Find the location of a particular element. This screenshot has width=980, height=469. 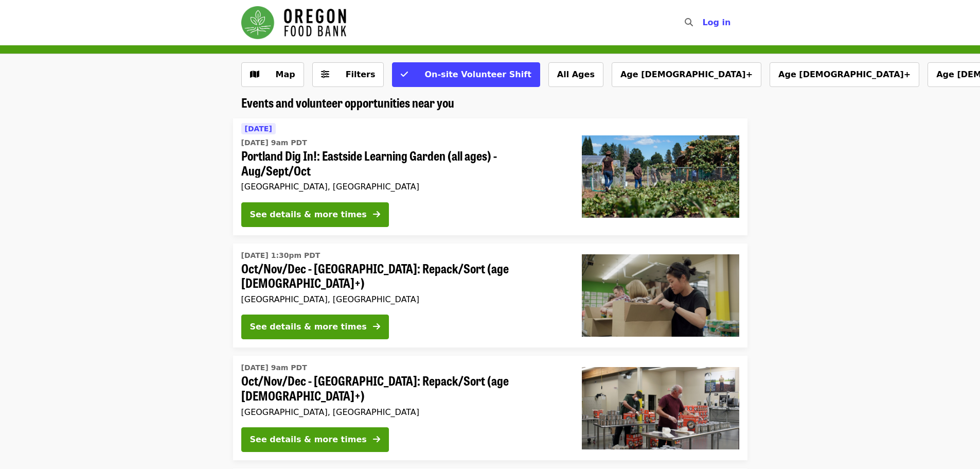

span: Events and volunteer opportunities near you is located at coordinates (348, 102).